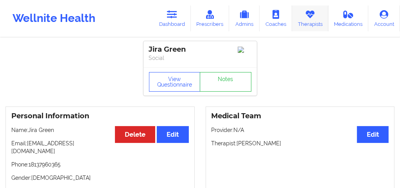  What do you see at coordinates (226, 82) in the screenshot?
I see `a: Notes` at bounding box center [226, 82].